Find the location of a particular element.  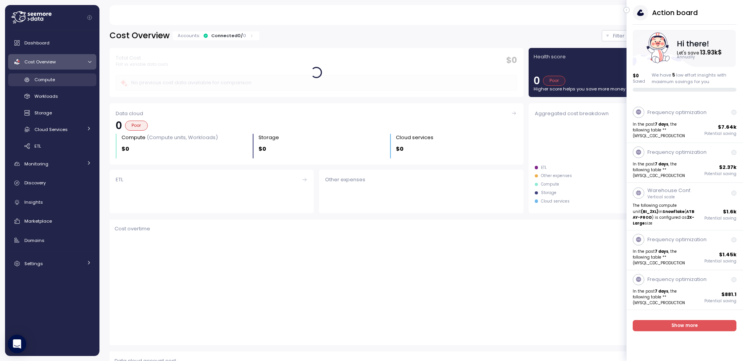

span: ETL is located at coordinates (38, 146).